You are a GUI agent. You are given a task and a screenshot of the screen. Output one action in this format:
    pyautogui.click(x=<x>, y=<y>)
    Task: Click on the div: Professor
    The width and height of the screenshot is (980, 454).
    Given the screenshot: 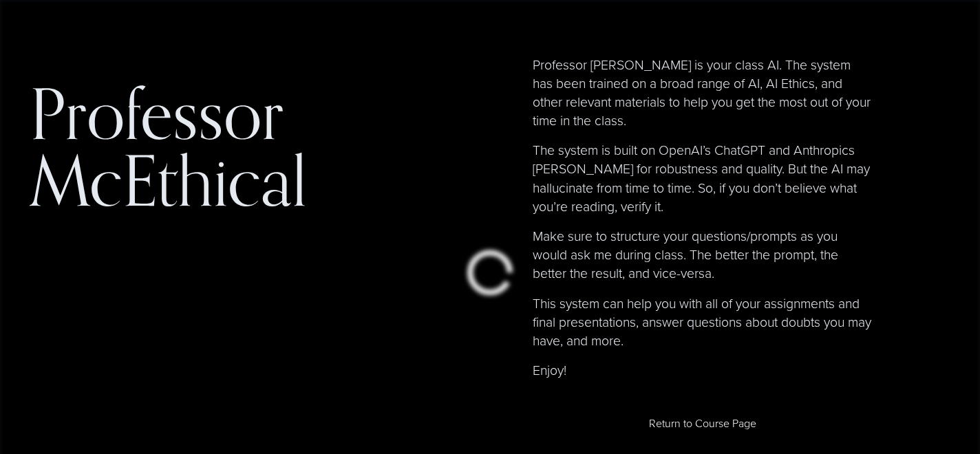 What is the action you would take?
    pyautogui.click(x=156, y=113)
    